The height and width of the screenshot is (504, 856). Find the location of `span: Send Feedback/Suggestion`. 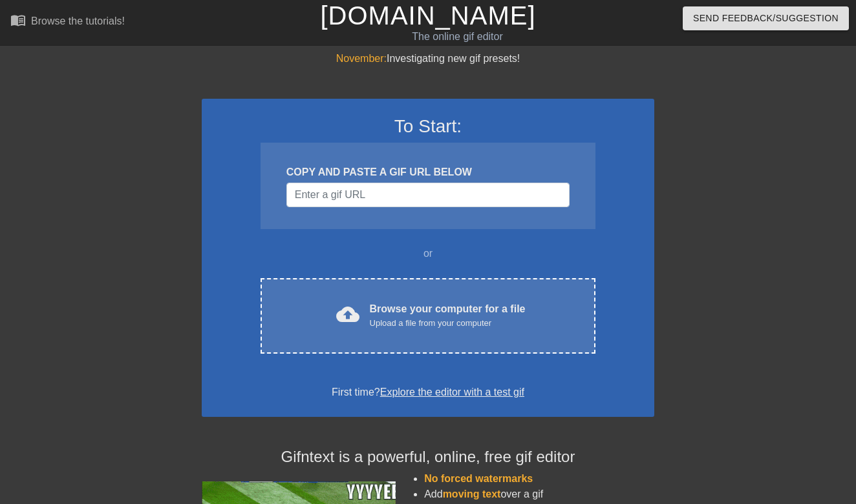

span: Send Feedback/Suggestion is located at coordinates (765, 18).